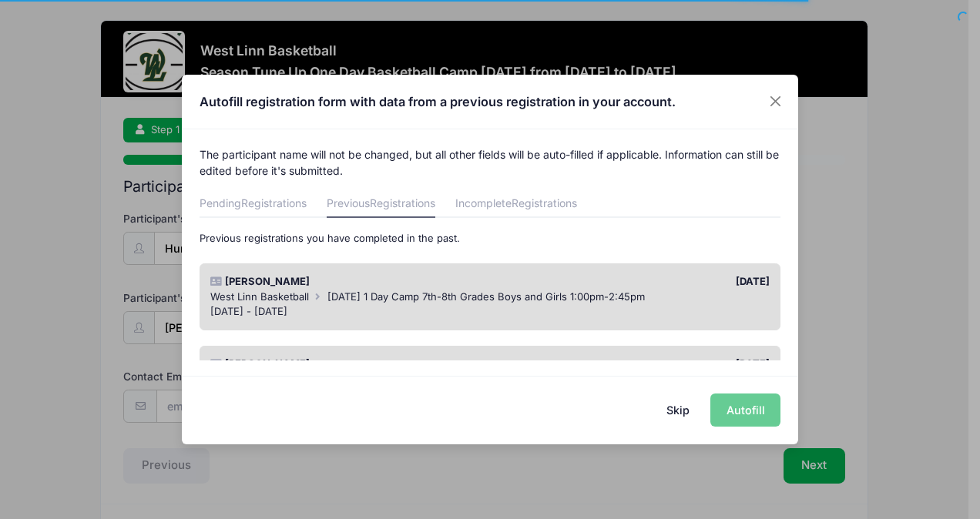 This screenshot has width=980, height=519. Describe the element at coordinates (438, 101) in the screenshot. I see `h4: Autofill registration form with data from a previous registration in your account.` at that location.